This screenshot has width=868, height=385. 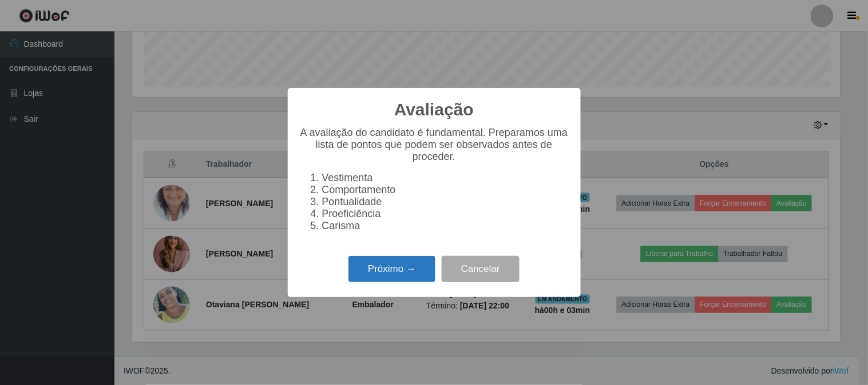 What do you see at coordinates (446, 202) in the screenshot?
I see `li: Pontualidade` at bounding box center [446, 202].